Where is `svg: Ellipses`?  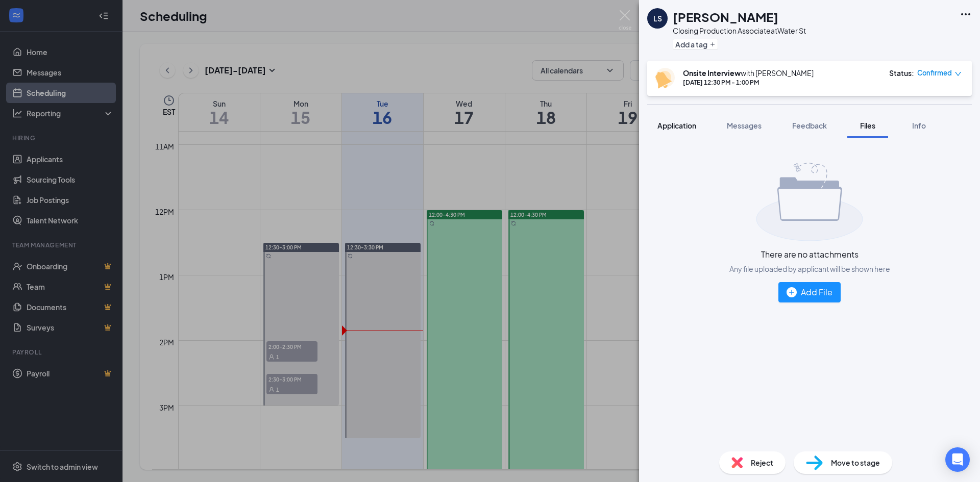
svg: Ellipses is located at coordinates (966, 14).